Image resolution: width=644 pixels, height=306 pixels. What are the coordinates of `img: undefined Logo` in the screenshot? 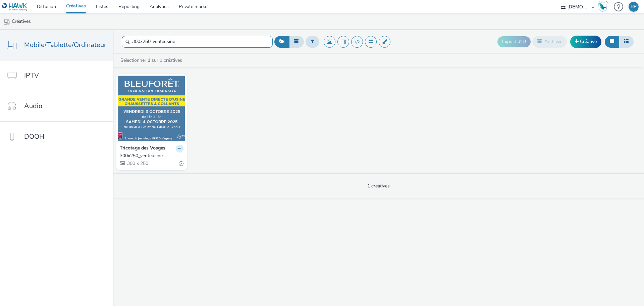 It's located at (14, 7).